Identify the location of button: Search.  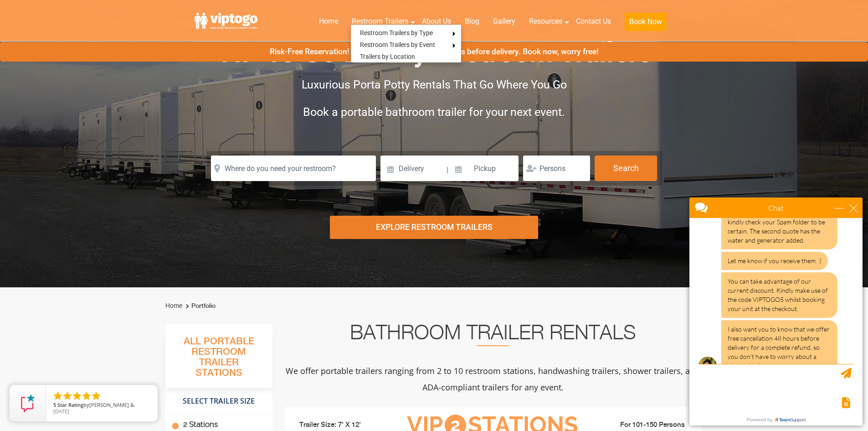
(625, 168).